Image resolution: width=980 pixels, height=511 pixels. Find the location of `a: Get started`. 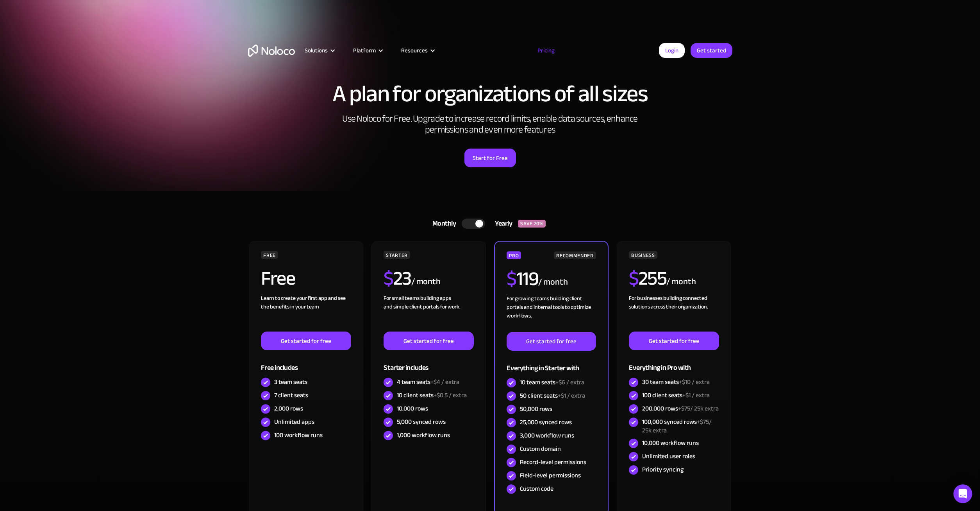

a: Get started is located at coordinates (712, 51).